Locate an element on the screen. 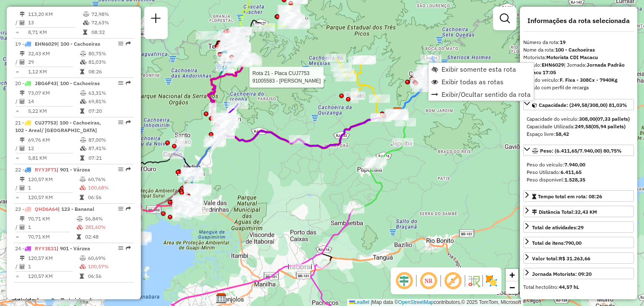 Image resolution: width=644 pixels, height=306 pixels. strong: Motorista CDI Macacu is located at coordinates (572, 57).